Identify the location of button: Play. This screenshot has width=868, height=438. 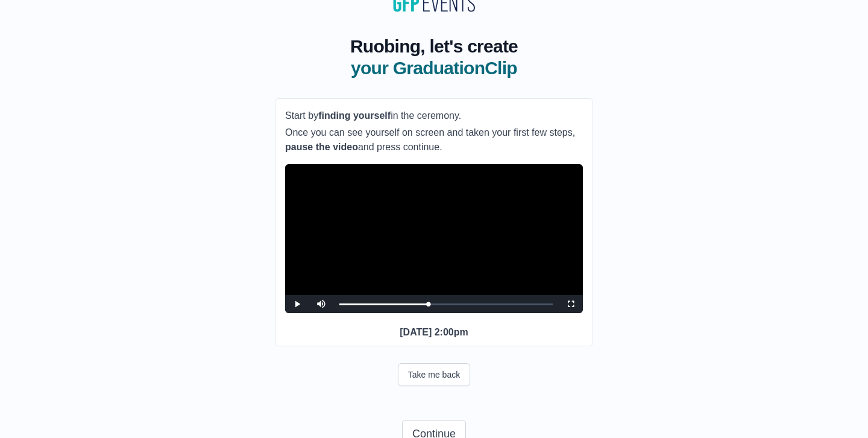
(297, 304).